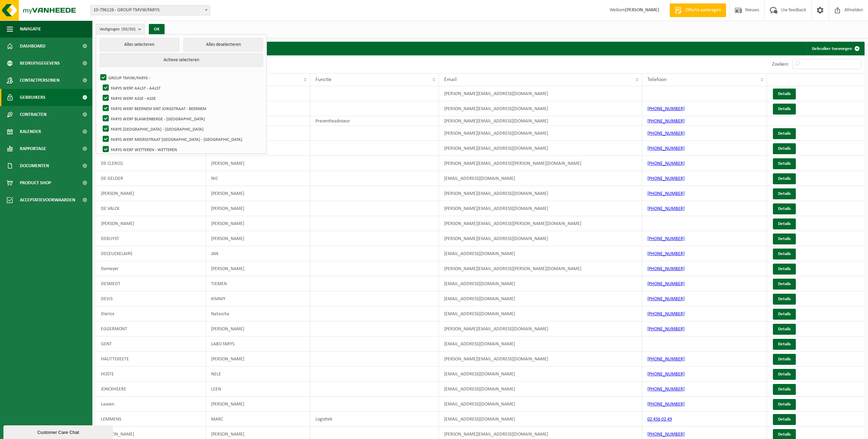 This screenshot has width=868, height=439. What do you see at coordinates (151, 209) in the screenshot?
I see `td: DE VALCK` at bounding box center [151, 209].